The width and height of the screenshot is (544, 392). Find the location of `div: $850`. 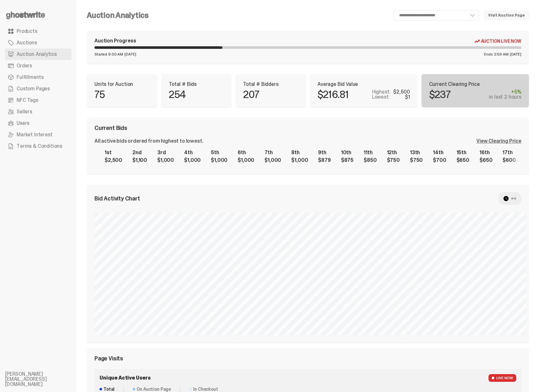

div: $850 is located at coordinates (370, 160).